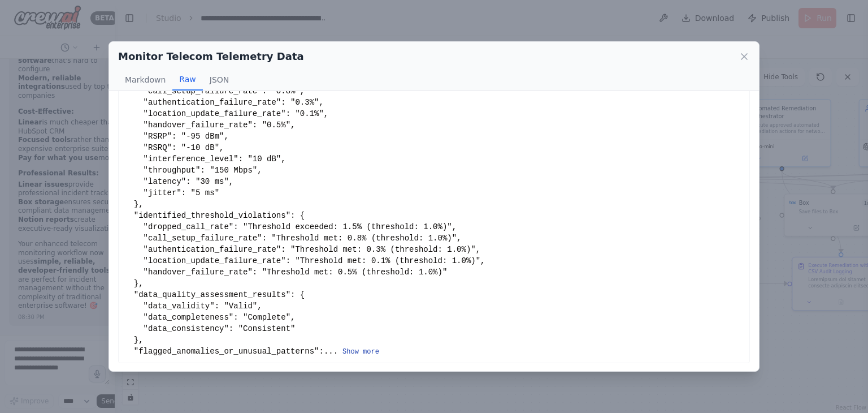 The width and height of the screenshot is (868, 413). Describe the element at coordinates (187, 80) in the screenshot. I see `button: Raw` at that location.